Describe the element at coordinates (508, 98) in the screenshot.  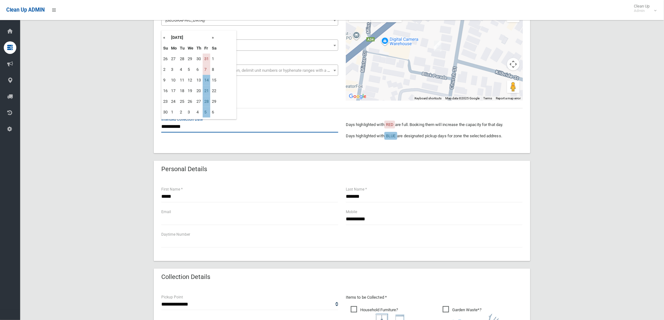
I see `a: Report a map error` at that location.